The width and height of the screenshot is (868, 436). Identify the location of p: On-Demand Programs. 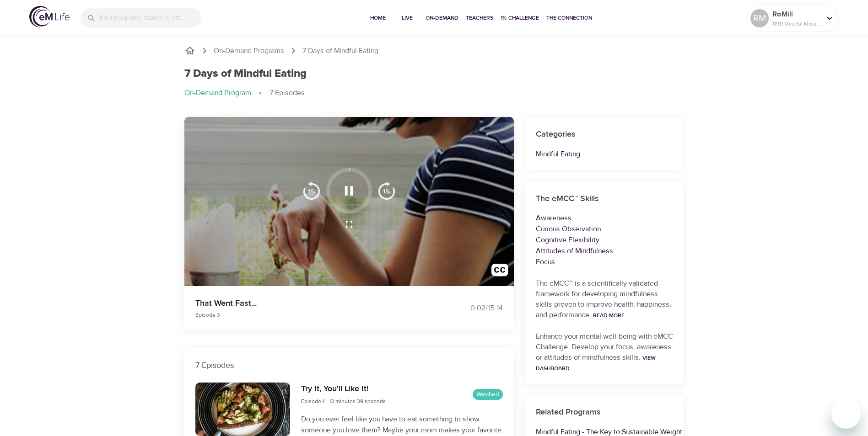
(249, 51).